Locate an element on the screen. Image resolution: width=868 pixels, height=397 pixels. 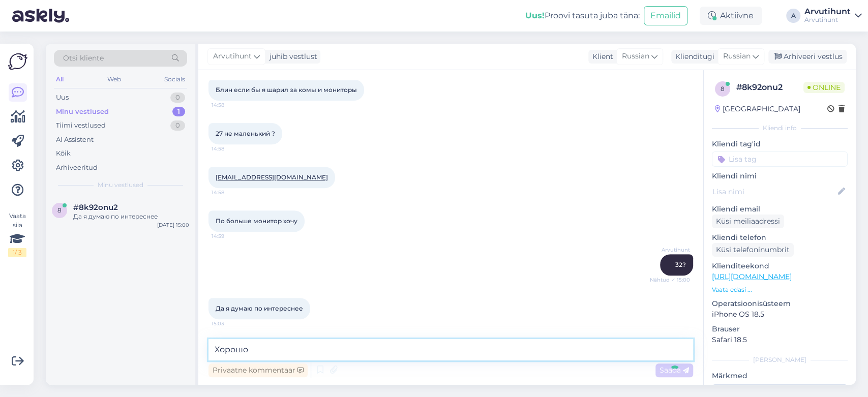
div: A is located at coordinates (793, 16).